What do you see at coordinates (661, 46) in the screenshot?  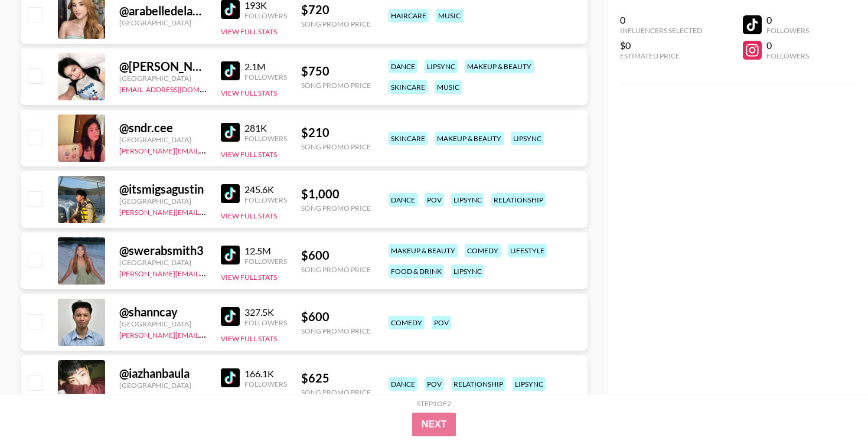 I see `div: $0` at bounding box center [661, 46].